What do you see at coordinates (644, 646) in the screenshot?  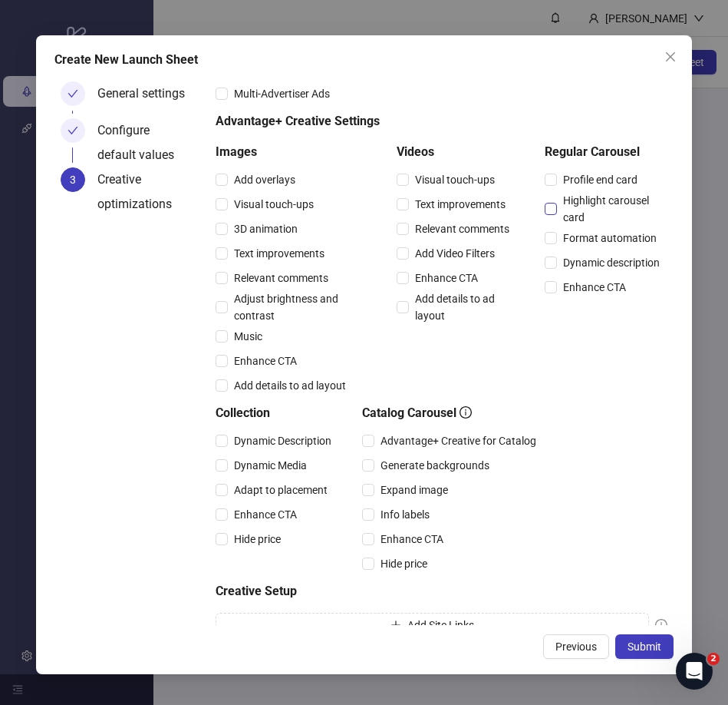 I see `button: Submit` at bounding box center [644, 646].